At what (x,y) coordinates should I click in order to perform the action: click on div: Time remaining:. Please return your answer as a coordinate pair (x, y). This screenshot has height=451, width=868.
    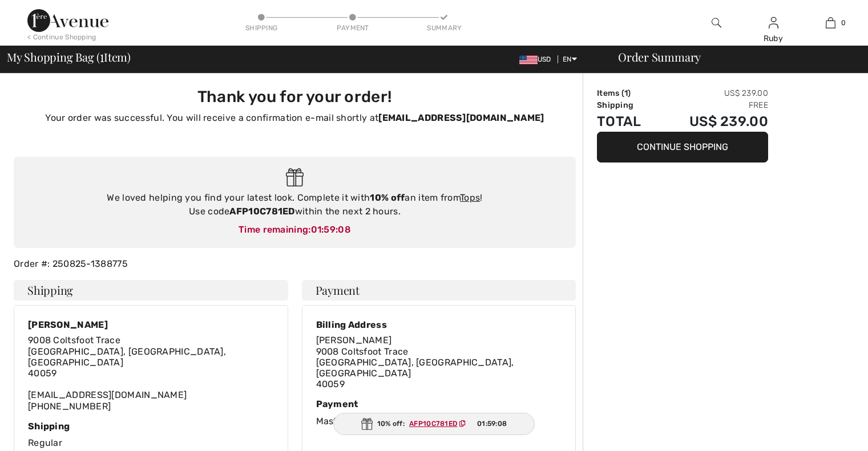
    Looking at the image, I should click on (294, 230).